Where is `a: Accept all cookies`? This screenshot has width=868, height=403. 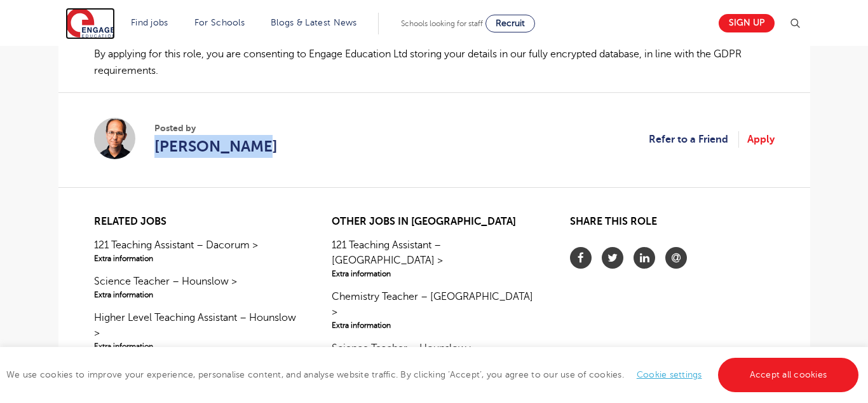 a: Accept all cookies is located at coordinates (789, 375).